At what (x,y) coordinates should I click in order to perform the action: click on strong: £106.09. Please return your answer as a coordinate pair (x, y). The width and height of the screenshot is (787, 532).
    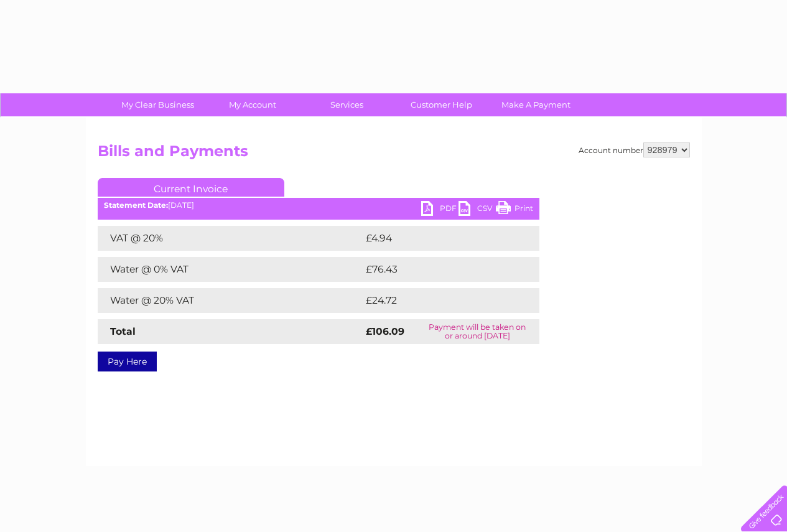
    Looking at the image, I should click on (385, 330).